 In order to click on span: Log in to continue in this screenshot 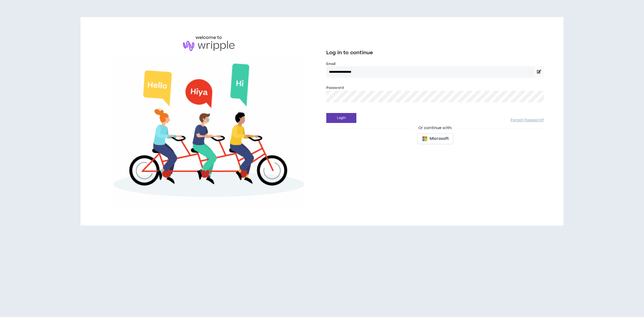, I will do `click(349, 53)`.